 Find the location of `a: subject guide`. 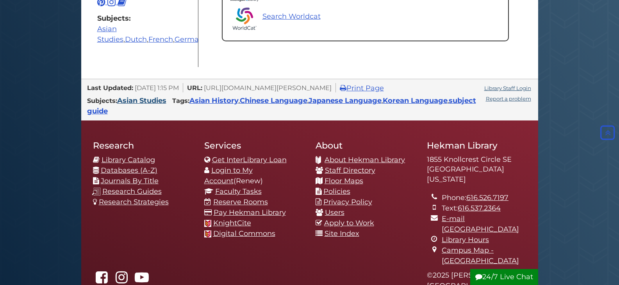

a: subject guide is located at coordinates (281, 106).